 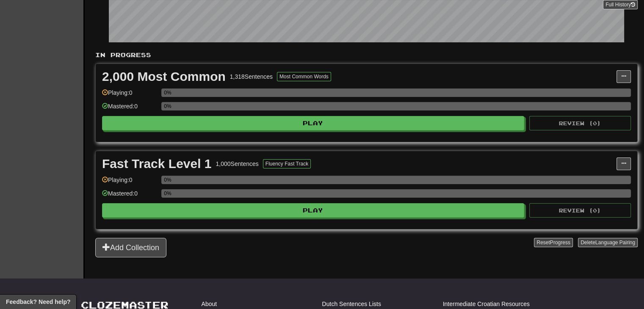 What do you see at coordinates (164, 77) in the screenshot?
I see `div: 2,000 Most Common` at bounding box center [164, 77].